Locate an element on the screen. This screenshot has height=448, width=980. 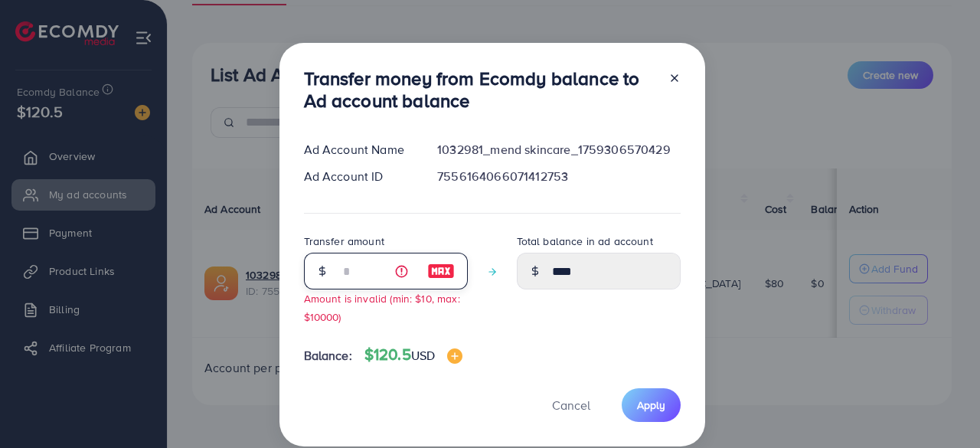
span: Apply is located at coordinates (650, 405).